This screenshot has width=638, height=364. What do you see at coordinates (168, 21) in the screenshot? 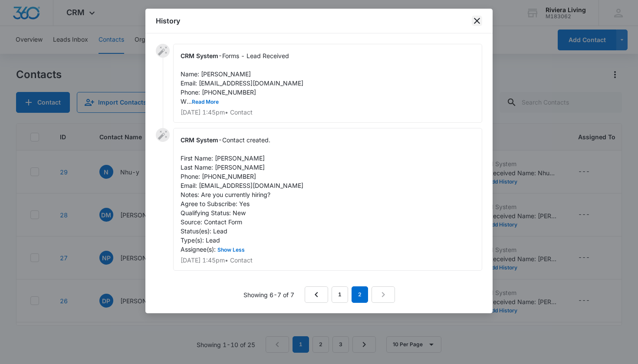
I see `h1: History` at bounding box center [168, 21].